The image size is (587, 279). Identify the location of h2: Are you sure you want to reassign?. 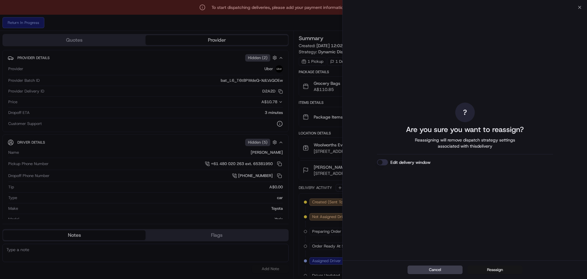
(465, 129).